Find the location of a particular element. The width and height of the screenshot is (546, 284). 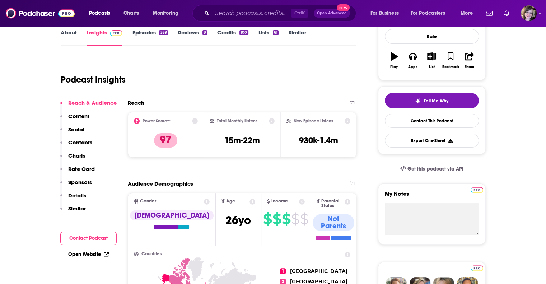

span: 26 yo is located at coordinates (238, 220).